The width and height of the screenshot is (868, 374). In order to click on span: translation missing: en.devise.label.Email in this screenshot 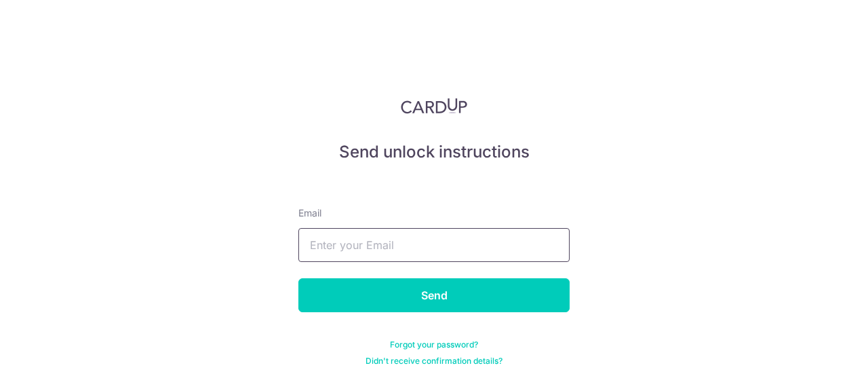, I will do `click(310, 212)`.